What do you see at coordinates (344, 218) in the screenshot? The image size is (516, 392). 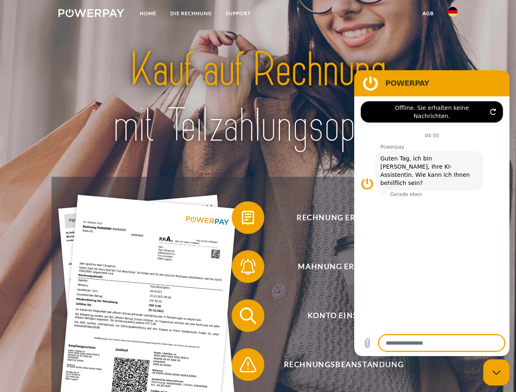 I see `span: Rechnung erhalten?` at bounding box center [344, 218].